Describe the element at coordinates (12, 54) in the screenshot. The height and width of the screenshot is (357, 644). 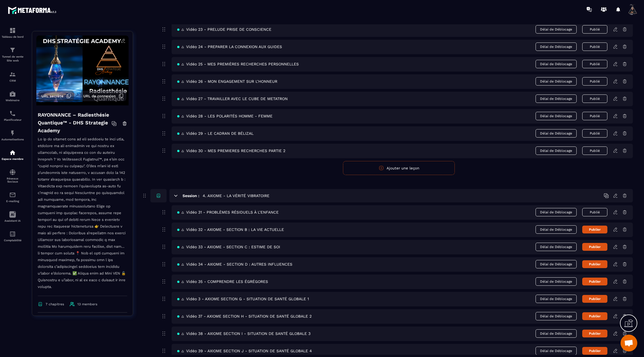
I see `a: formationformationTunnel de vente Site web` at that location.